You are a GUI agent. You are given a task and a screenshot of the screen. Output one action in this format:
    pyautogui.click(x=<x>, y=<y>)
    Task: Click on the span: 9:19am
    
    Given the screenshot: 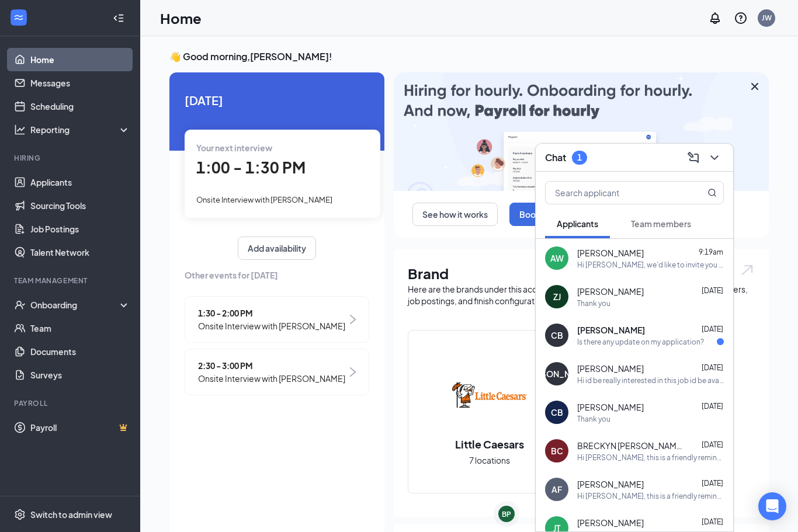 What is the action you would take?
    pyautogui.click(x=711, y=252)
    